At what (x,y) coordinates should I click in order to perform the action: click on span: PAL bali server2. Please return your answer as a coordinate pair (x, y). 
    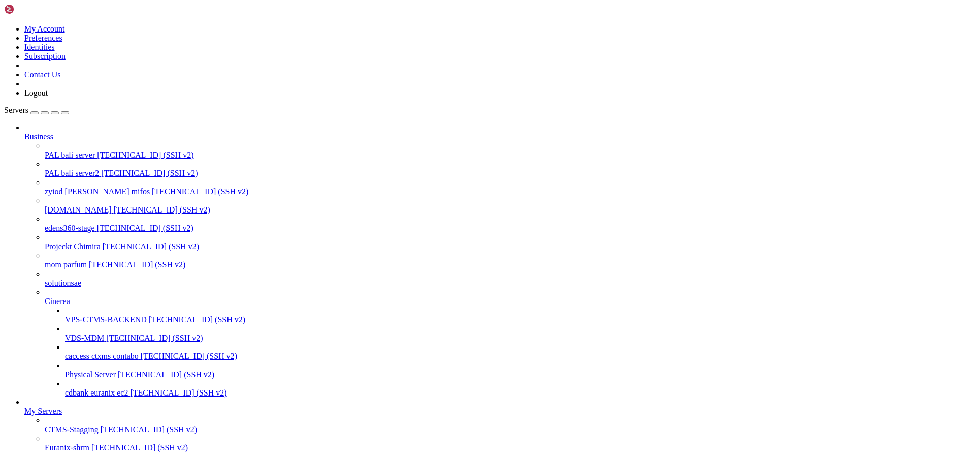
    Looking at the image, I should click on (72, 173).